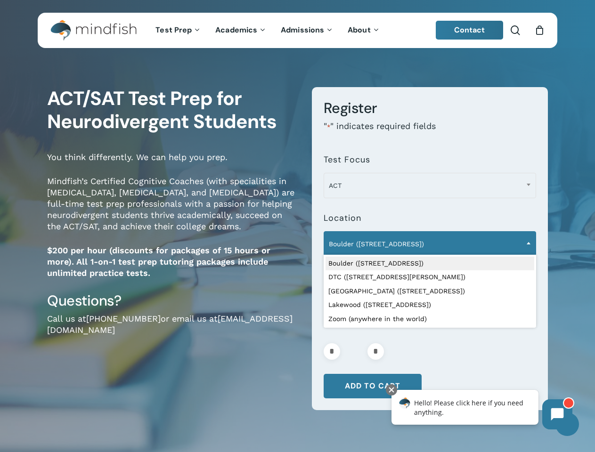  Describe the element at coordinates (469, 30) in the screenshot. I see `a: Contact` at that location.